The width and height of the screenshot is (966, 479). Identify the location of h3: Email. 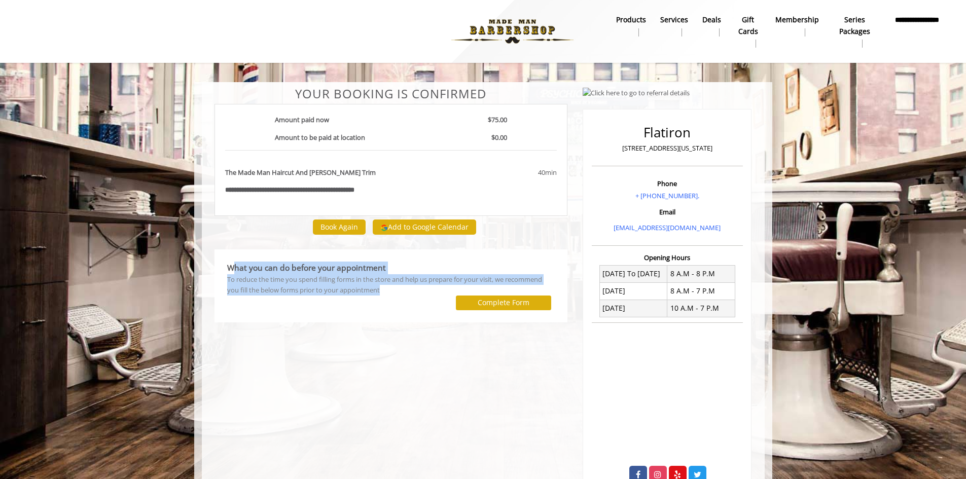
(668, 212).